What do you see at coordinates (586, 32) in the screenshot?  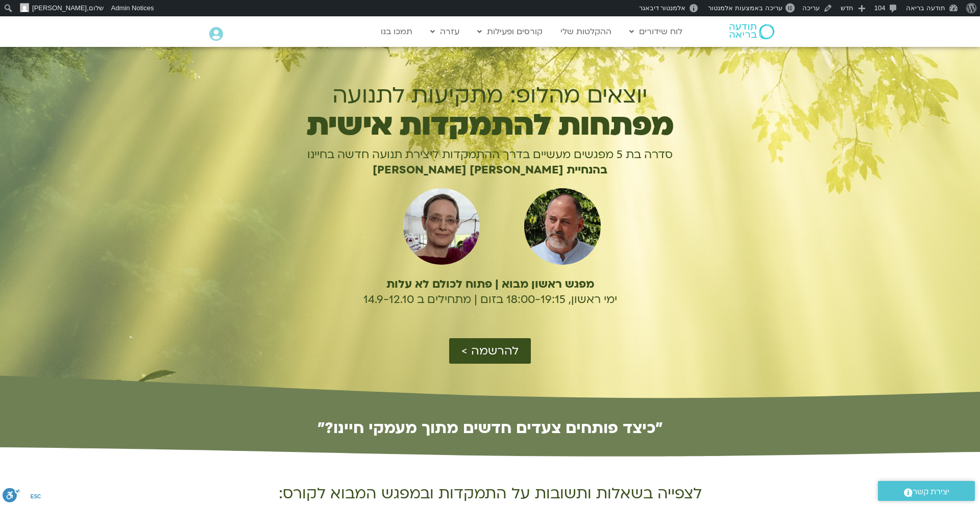 I see `a: ההקלטות שלי` at bounding box center [586, 32].